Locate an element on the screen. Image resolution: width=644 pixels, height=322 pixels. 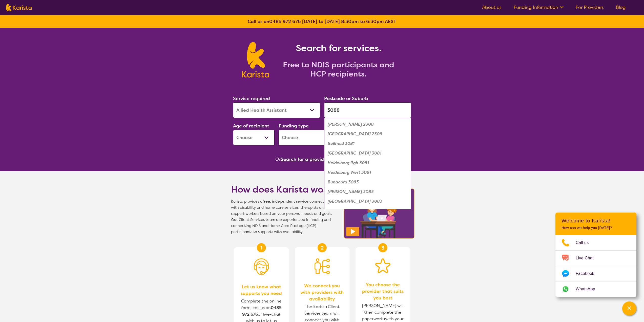
div: 3 is located at coordinates (383, 248).